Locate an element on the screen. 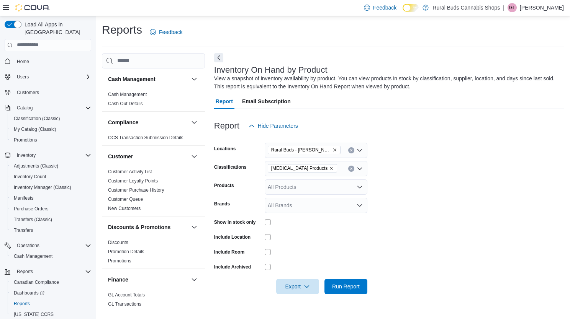  button: Run Report is located at coordinates (346, 287).